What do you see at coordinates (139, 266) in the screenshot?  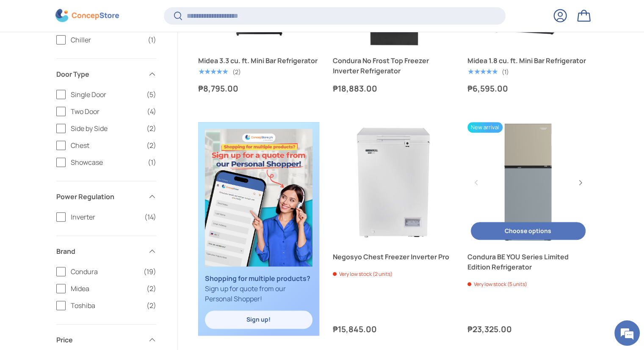 I see `em: Submit` at bounding box center [139, 266].